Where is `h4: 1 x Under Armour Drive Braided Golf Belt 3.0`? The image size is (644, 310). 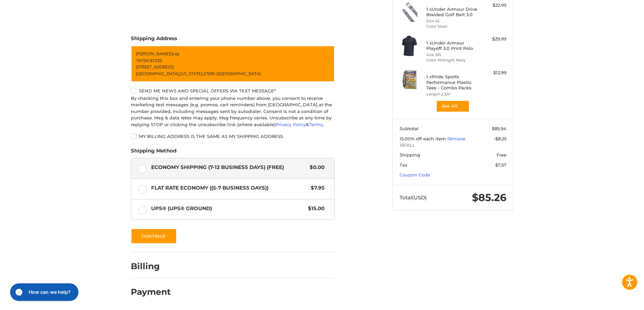 h4: 1 x Under Armour Drive Braided Golf Belt 3.0 is located at coordinates (452, 12).